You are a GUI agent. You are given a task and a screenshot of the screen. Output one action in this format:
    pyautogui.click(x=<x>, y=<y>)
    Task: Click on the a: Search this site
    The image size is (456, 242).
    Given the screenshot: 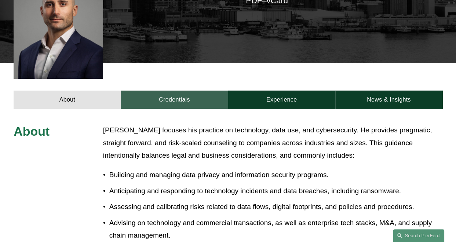 What is the action you would take?
    pyautogui.click(x=418, y=235)
    